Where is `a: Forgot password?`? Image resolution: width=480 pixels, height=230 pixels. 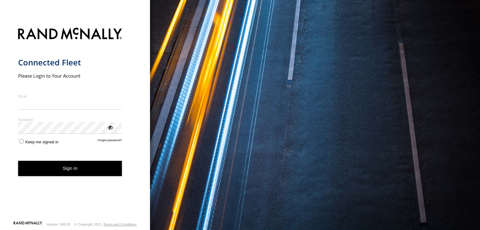
a: Forgot password? is located at coordinates (110, 141).